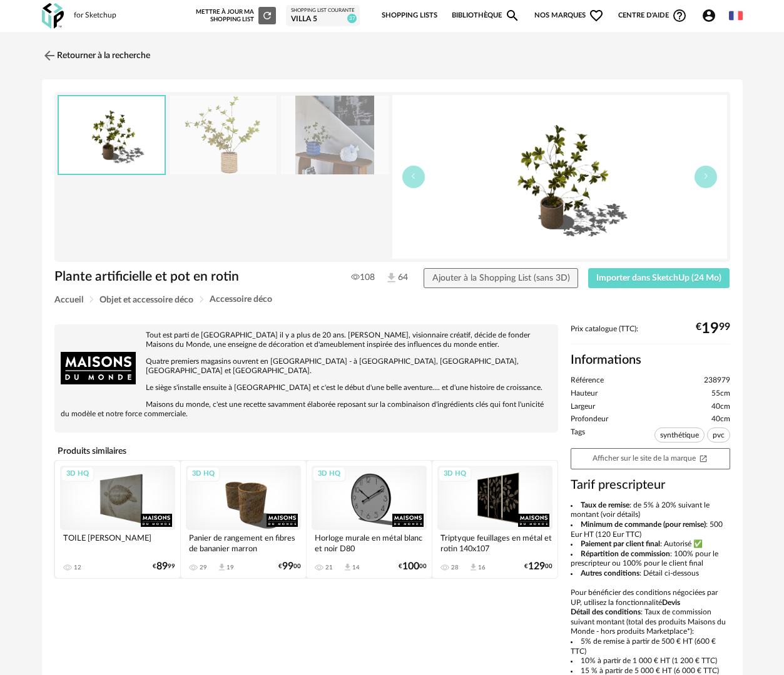 This screenshot has height=675, width=784. I want to click on span: Objet et accessoire déco, so click(146, 300).